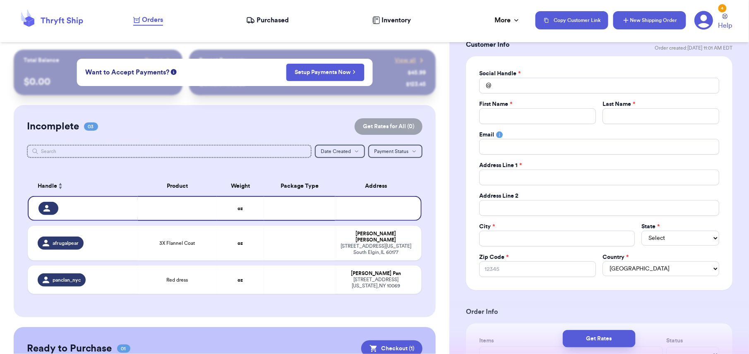 The width and height of the screenshot is (749, 354). I want to click on button: Copy Customer Link, so click(572, 20).